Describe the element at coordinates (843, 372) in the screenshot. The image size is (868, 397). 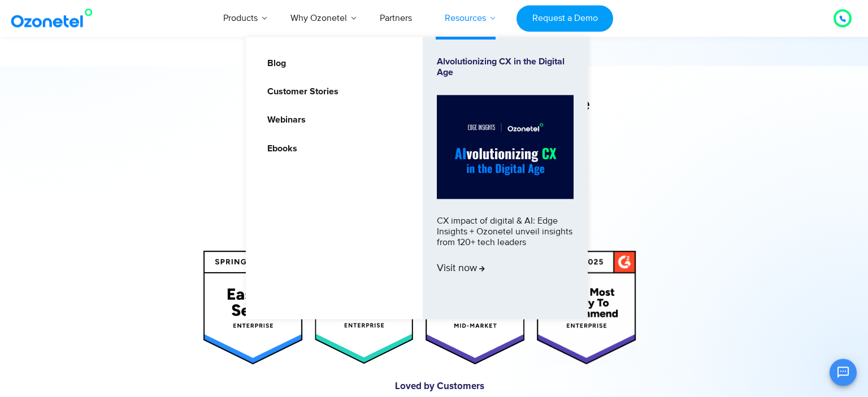
I see `button: Open chat` at that location.